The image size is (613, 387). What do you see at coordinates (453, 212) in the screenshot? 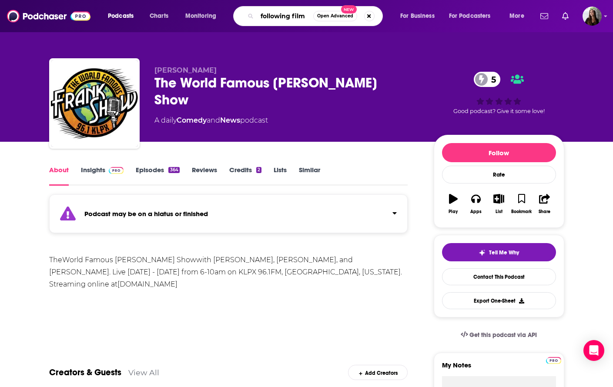
I see `div: Play` at bounding box center [453, 212].